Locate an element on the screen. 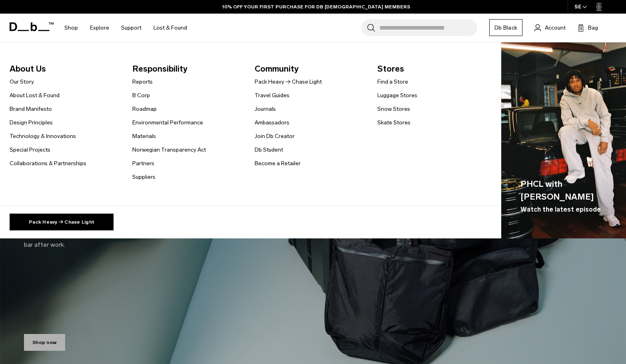 The height and width of the screenshot is (364, 626). a: B Corp is located at coordinates (141, 95).